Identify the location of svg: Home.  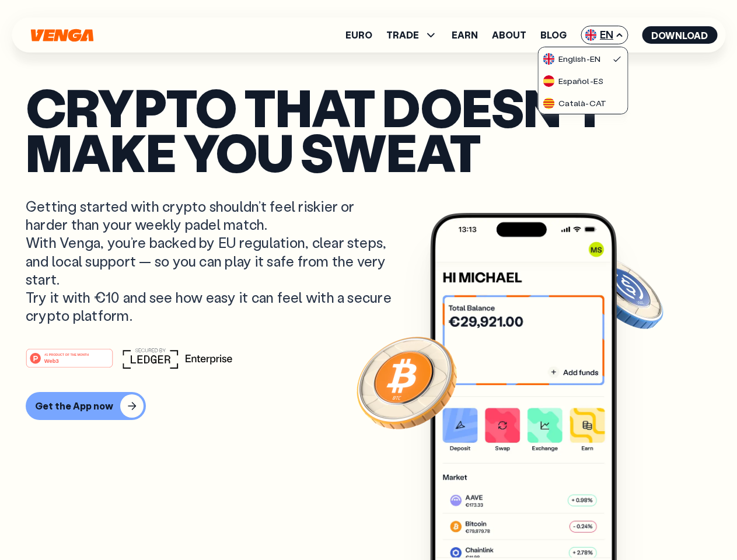
(62, 35).